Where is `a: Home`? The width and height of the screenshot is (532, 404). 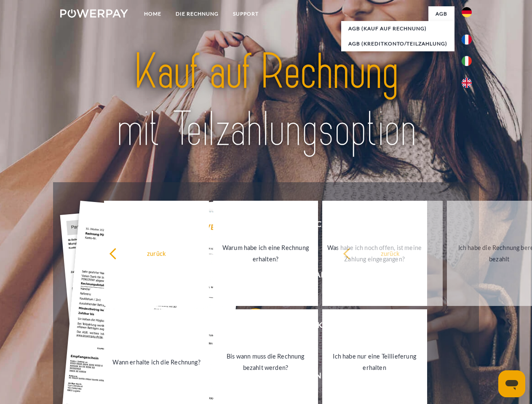
a: Home is located at coordinates (152, 14).